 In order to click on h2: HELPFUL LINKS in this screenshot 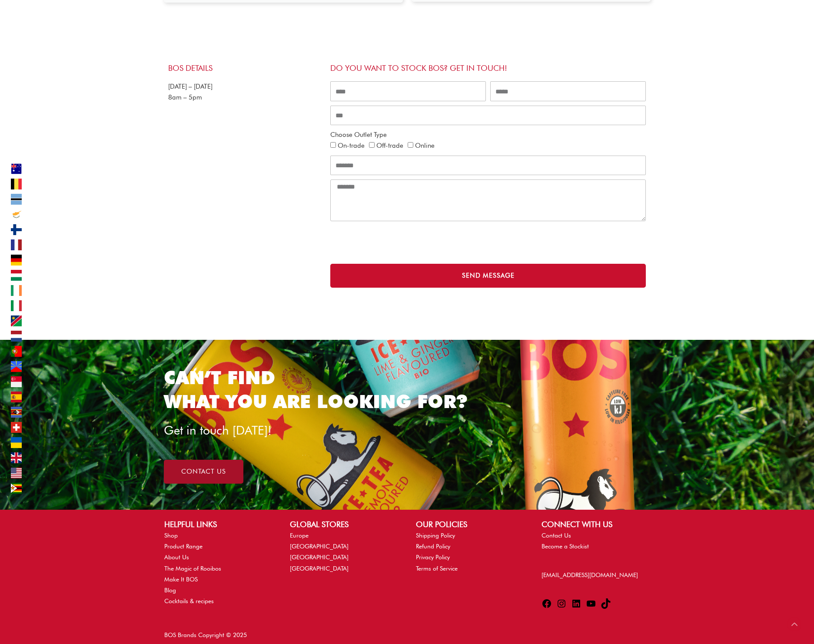, I will do `click(218, 524)`.